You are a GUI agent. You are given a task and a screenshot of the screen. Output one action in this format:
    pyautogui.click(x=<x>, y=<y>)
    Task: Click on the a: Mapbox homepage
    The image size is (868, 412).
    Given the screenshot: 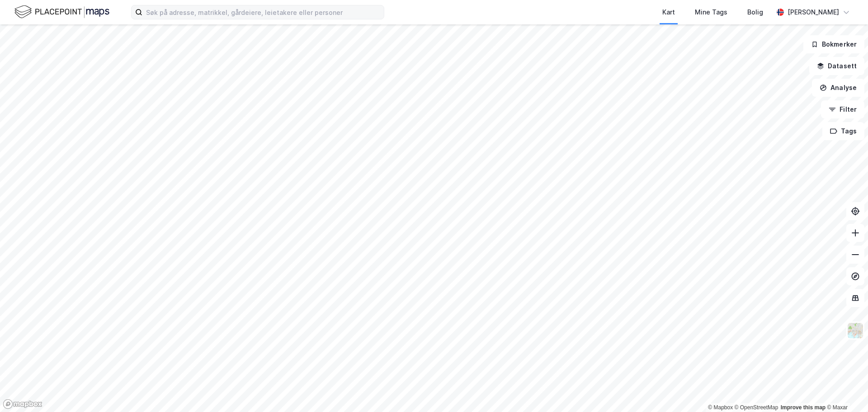 What is the action you would take?
    pyautogui.click(x=23, y=404)
    